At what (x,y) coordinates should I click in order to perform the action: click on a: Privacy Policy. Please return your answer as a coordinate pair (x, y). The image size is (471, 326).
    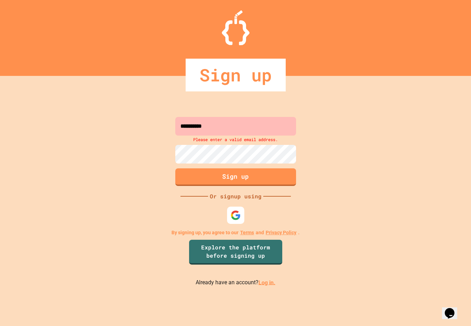
    Looking at the image, I should click on (281, 233).